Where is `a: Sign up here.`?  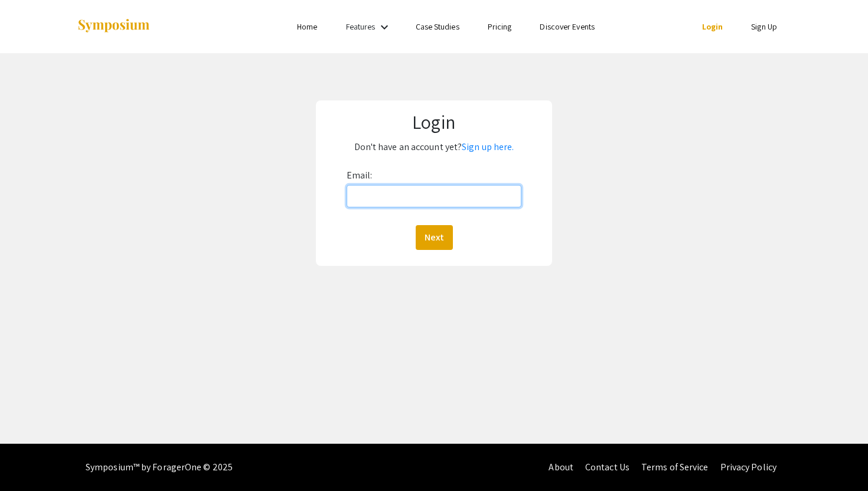
a: Sign up here. is located at coordinates (488, 146).